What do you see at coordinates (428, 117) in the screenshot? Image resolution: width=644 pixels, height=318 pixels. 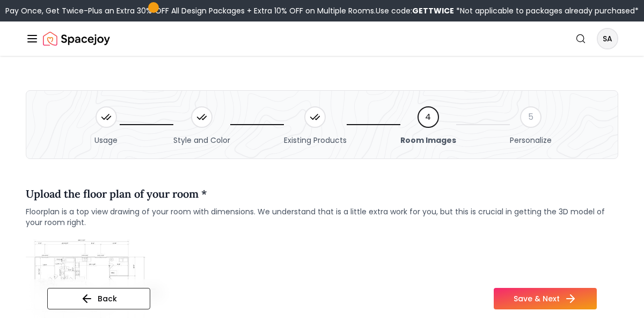 I see `div: 4` at bounding box center [428, 117].